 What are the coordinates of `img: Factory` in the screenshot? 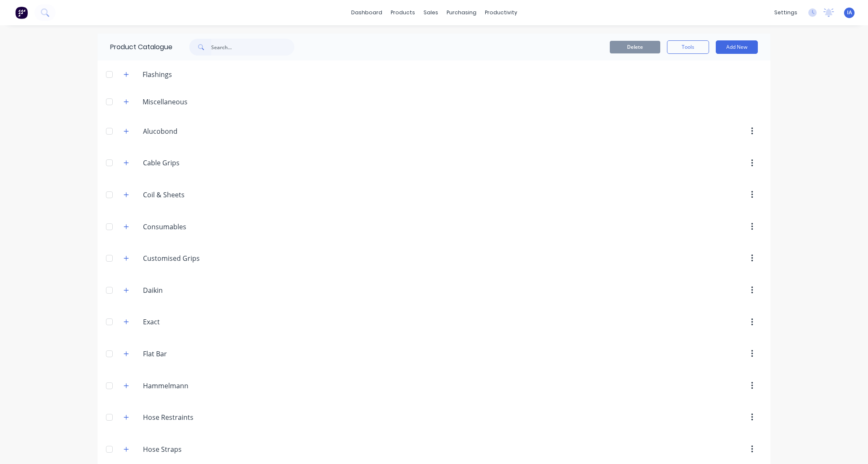 It's located at (22, 13).